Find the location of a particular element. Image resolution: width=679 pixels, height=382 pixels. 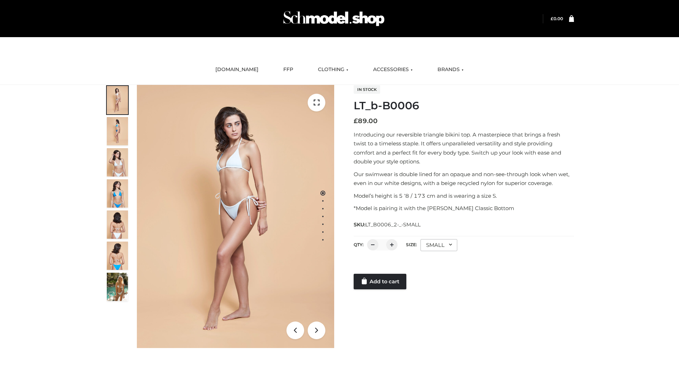

div: SMALL is located at coordinates (439, 245).